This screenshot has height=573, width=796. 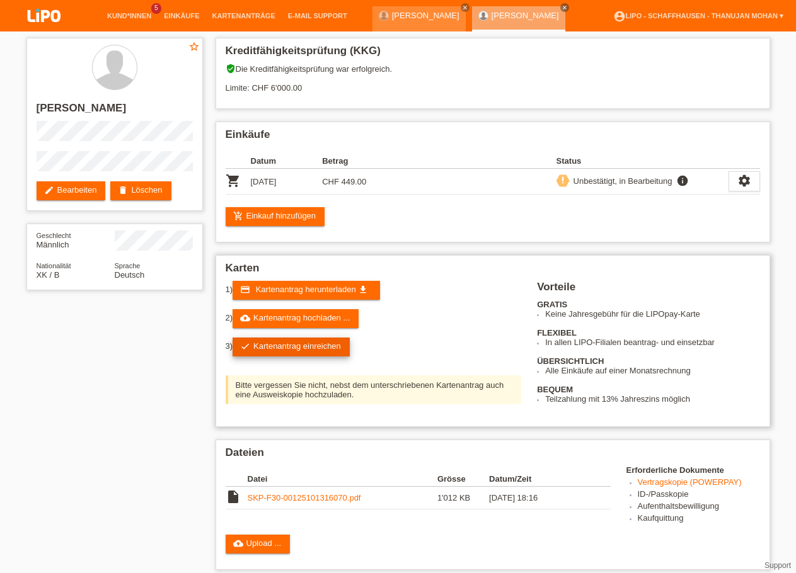 What do you see at coordinates (570, 361) in the screenshot?
I see `b: ÜBERSICHTLICH` at bounding box center [570, 361].